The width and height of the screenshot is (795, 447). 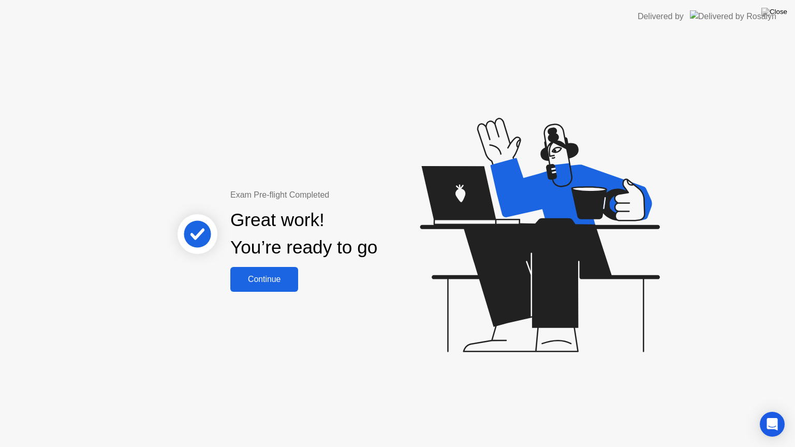 What do you see at coordinates (264, 279) in the screenshot?
I see `div: Continue` at bounding box center [264, 279].